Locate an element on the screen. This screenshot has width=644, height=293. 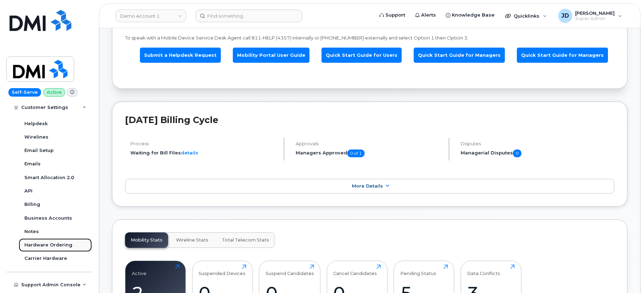
span: More Details is located at coordinates (368, 186).